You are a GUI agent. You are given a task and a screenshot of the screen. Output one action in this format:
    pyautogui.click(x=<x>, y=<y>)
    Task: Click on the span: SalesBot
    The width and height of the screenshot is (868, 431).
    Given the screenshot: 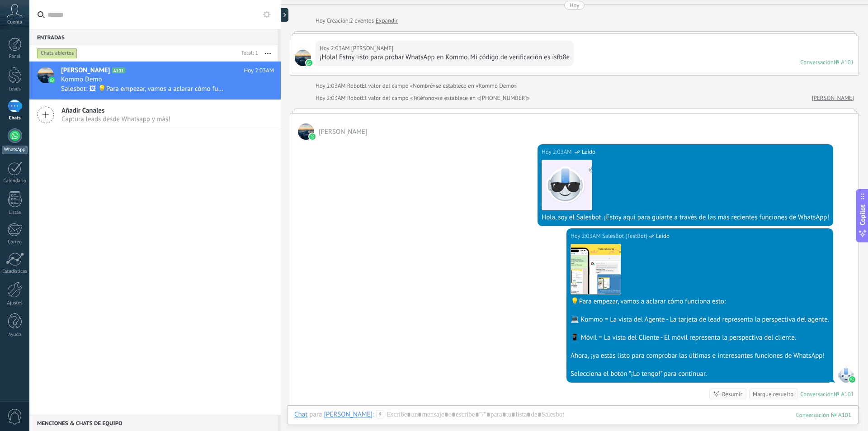 What is the action you would take?
    pyautogui.click(x=846, y=375)
    